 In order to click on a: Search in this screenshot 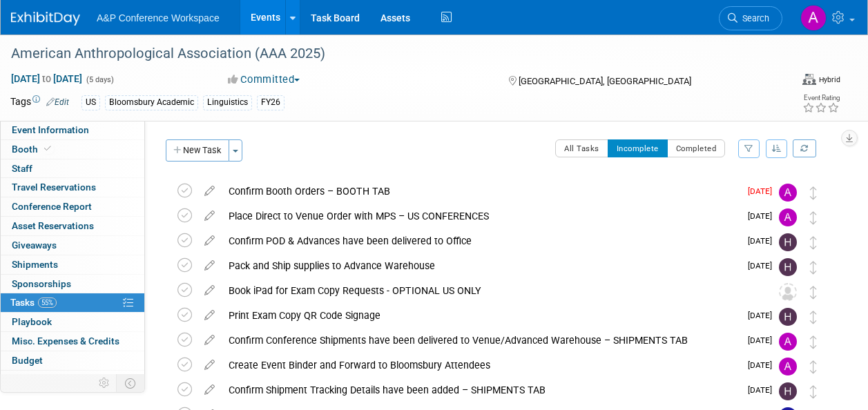, I will do `click(750, 18)`.